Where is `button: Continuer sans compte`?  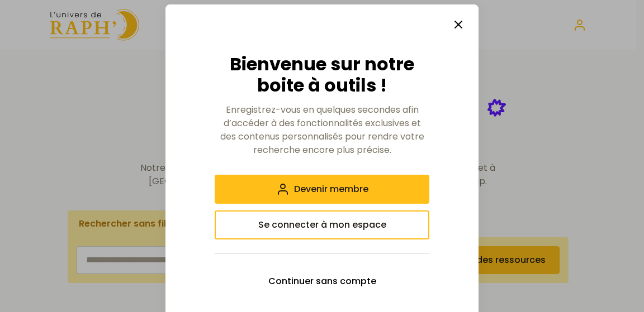
button: Continuer sans compte is located at coordinates (322, 281).